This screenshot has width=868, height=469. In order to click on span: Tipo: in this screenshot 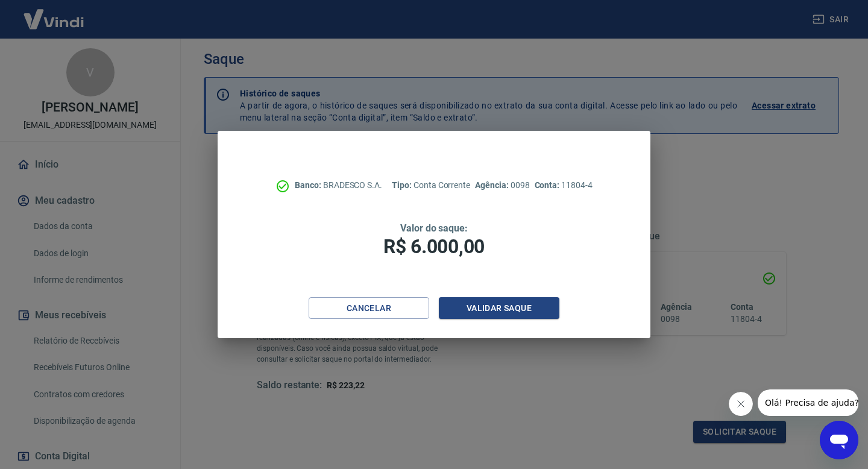, I will do `click(403, 185)`.